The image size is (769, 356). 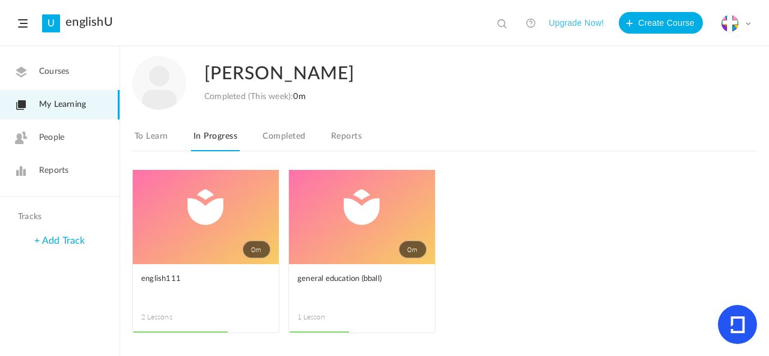 What do you see at coordinates (330, 317) in the screenshot?
I see `span: 1 Lesson` at bounding box center [330, 317].